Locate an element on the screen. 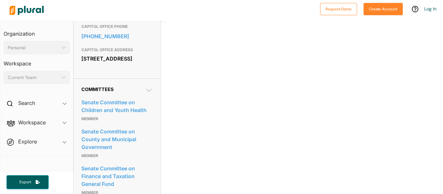 The height and width of the screenshot is (194, 443). h2: Search is located at coordinates (27, 103).